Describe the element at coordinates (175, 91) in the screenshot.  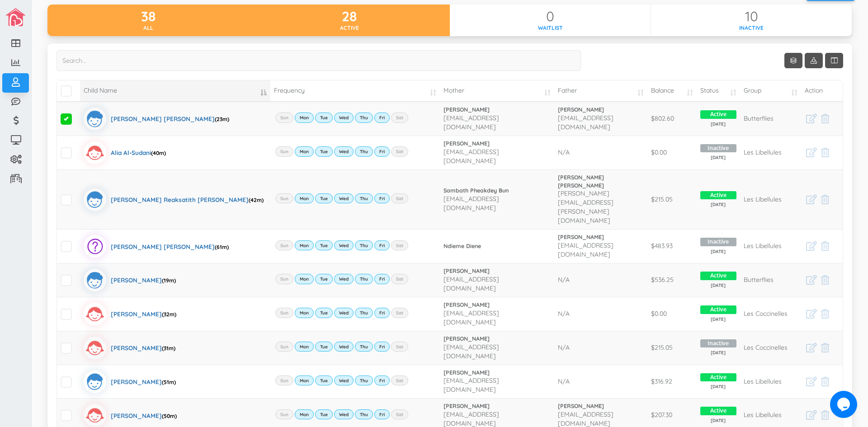
I see `td: Child Name: activate to sort column descending` at that location.